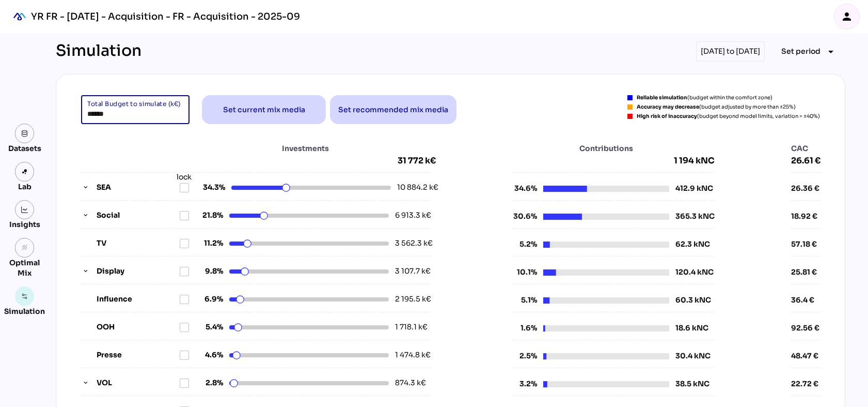 This screenshot has width=868, height=407. I want to click on span: 4.6%, so click(211, 355).